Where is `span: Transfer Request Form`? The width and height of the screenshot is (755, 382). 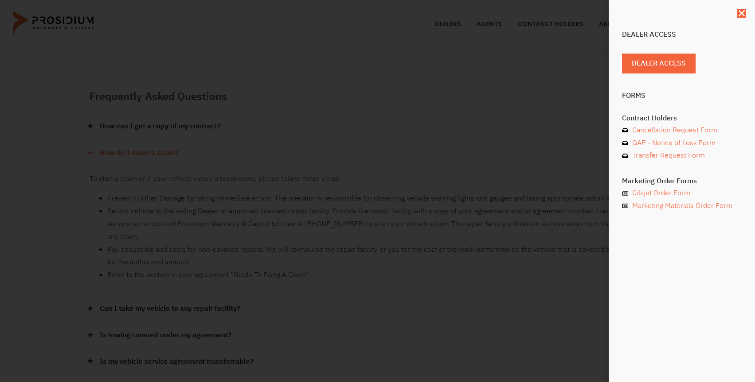 span: Transfer Request Form is located at coordinates (667, 156).